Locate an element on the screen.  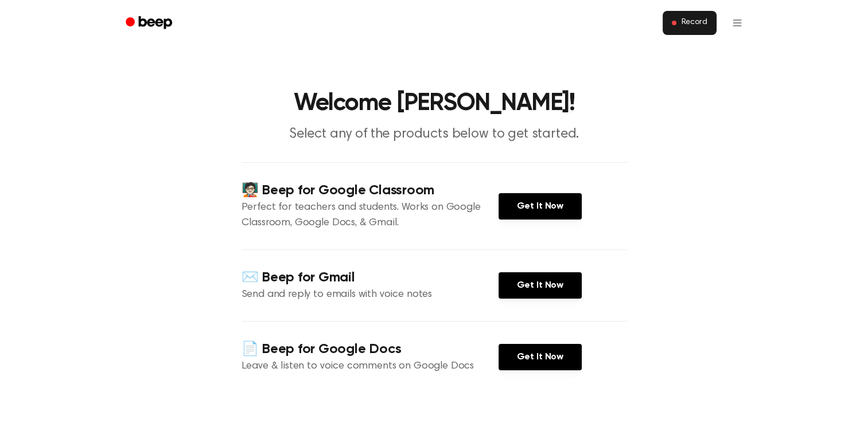
p: Send and reply to emails with voice notes is located at coordinates (370, 295).